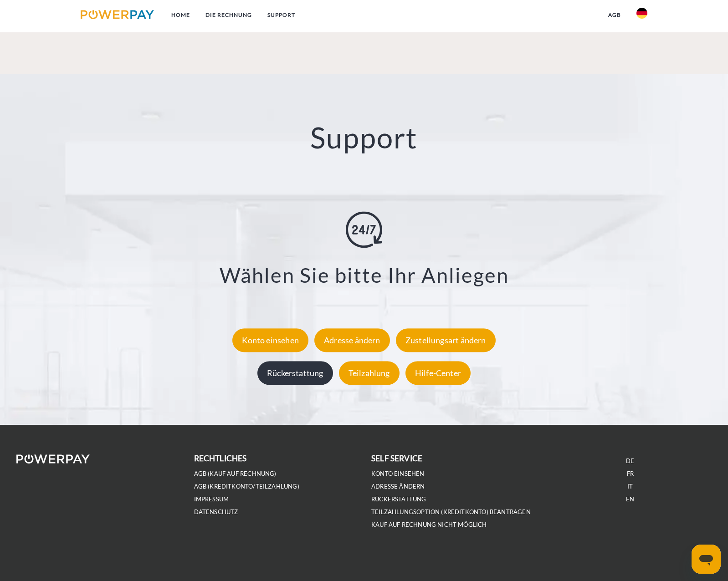  What do you see at coordinates (180, 15) in the screenshot?
I see `a: Home` at bounding box center [180, 15].